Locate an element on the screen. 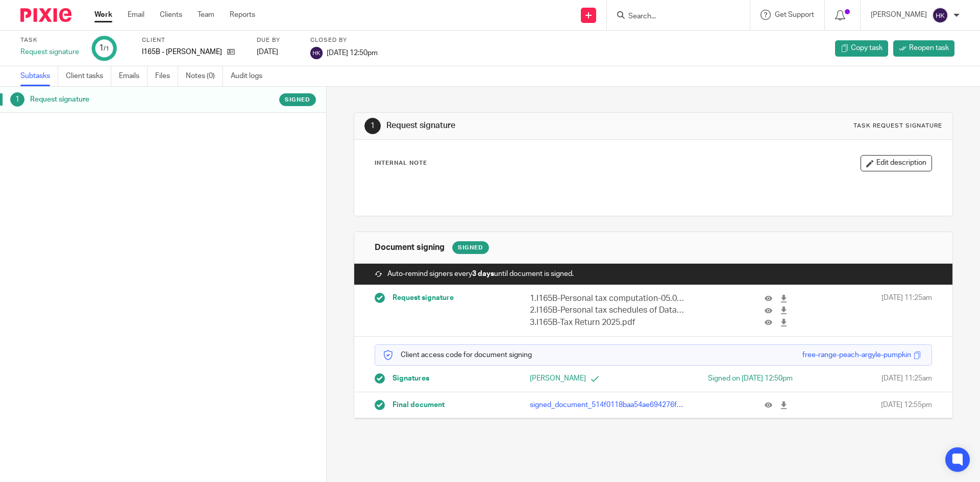 The image size is (980, 482). a: Client tasks is located at coordinates (88, 76).